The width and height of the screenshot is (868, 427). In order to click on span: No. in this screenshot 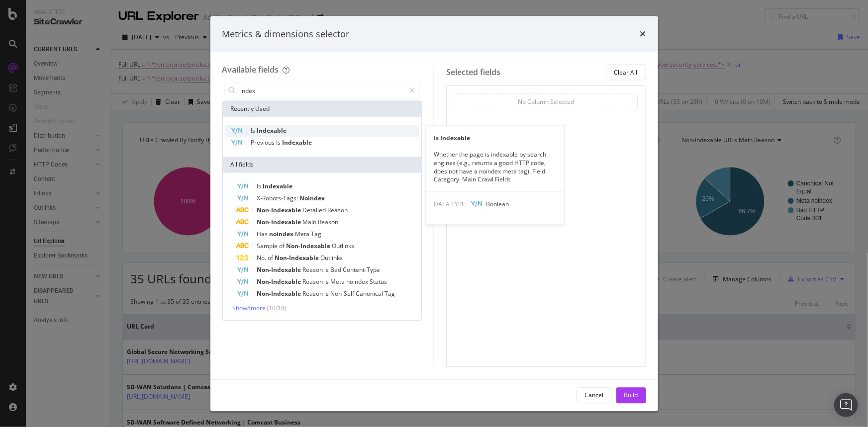, I will do `click(263, 258)`.